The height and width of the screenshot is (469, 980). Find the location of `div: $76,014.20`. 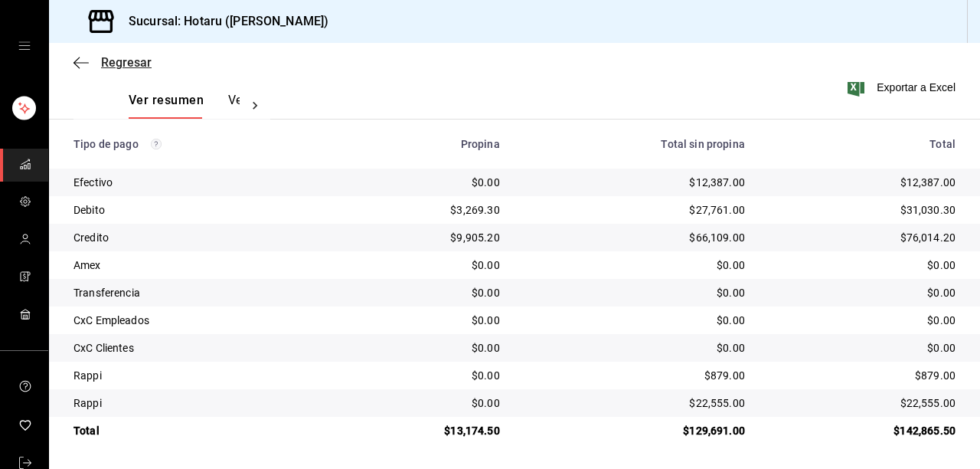

div: $76,014.20 is located at coordinates (863, 237).